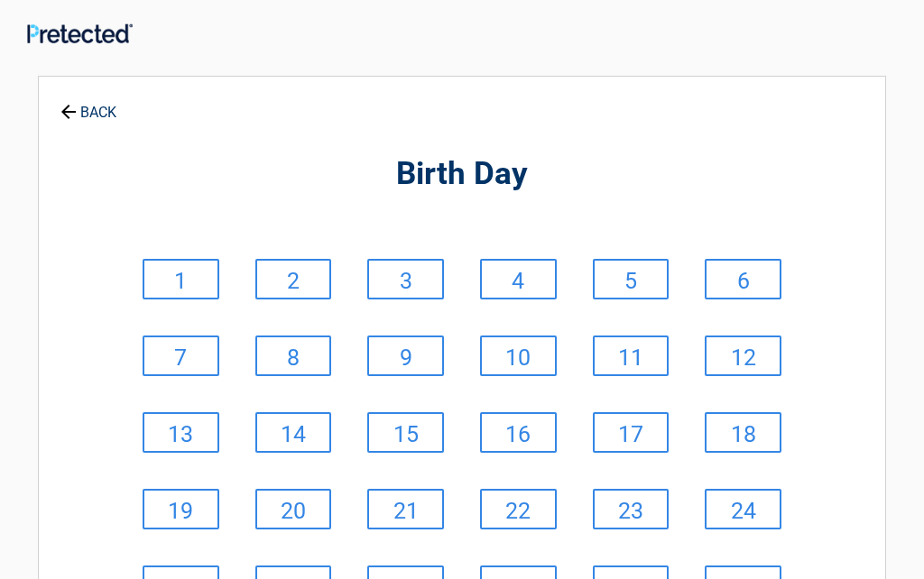 This screenshot has width=924, height=579. Describe the element at coordinates (88, 104) in the screenshot. I see `a: BACK` at that location.